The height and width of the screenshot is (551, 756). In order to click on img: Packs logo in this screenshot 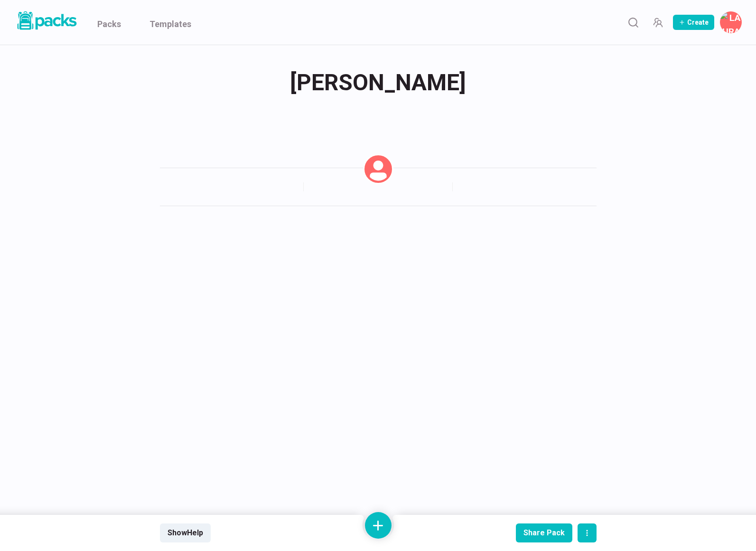, I will do `click(46, 21)`.